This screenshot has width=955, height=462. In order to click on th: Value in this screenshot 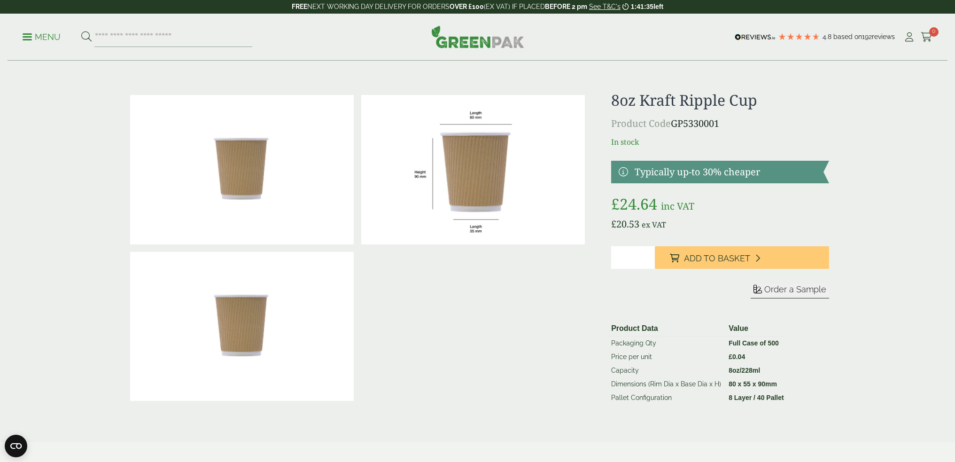, I will do `click(757, 328)`.